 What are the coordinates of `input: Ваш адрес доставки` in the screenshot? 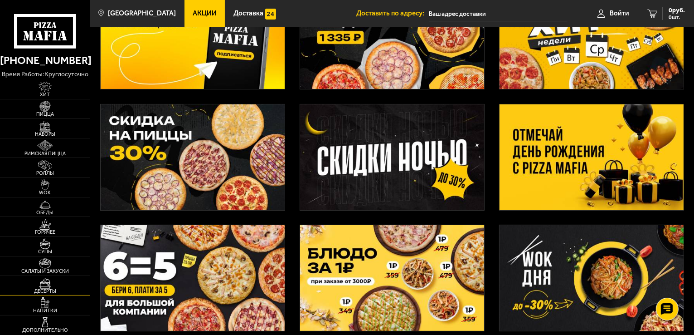 It's located at (498, 14).